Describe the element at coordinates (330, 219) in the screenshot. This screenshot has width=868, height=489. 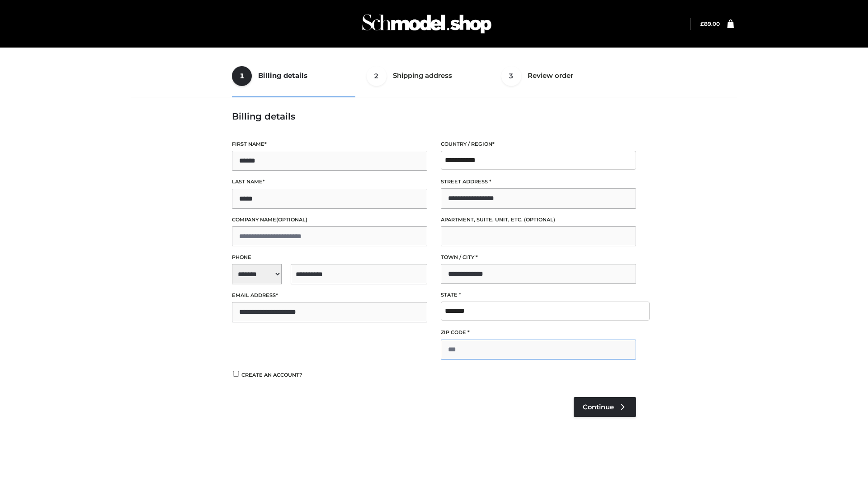
I see `label: Company name` at that location.